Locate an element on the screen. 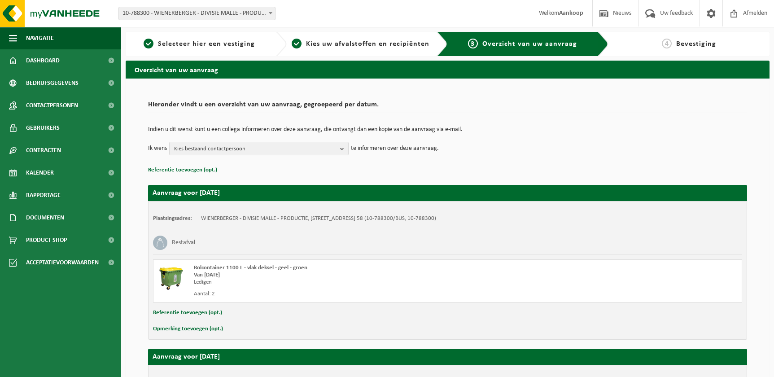 Image resolution: width=774 pixels, height=377 pixels. span: Contactpersonen is located at coordinates (52, 105).